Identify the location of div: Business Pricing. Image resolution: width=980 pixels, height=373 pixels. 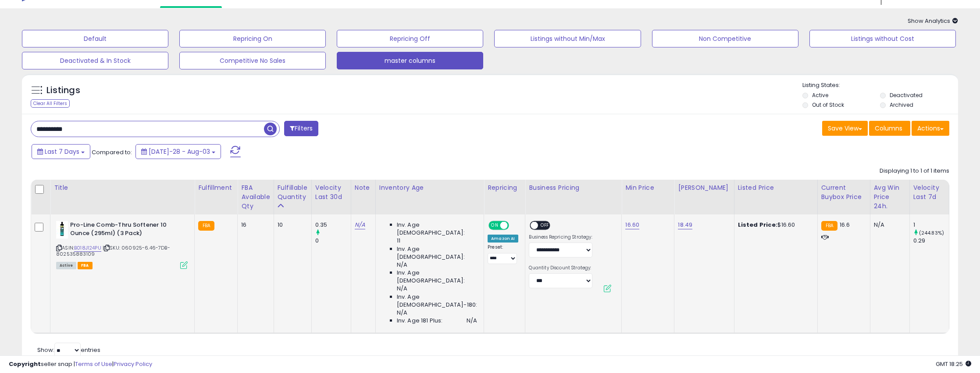
(573, 188).